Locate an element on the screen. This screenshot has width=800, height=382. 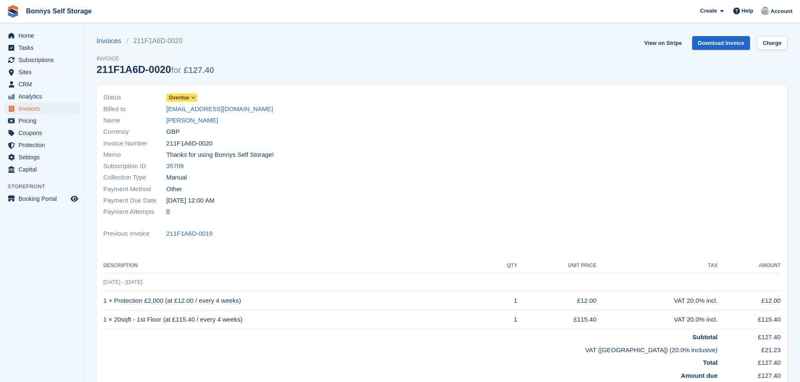
span: Payment Method is located at coordinates (135, 189).